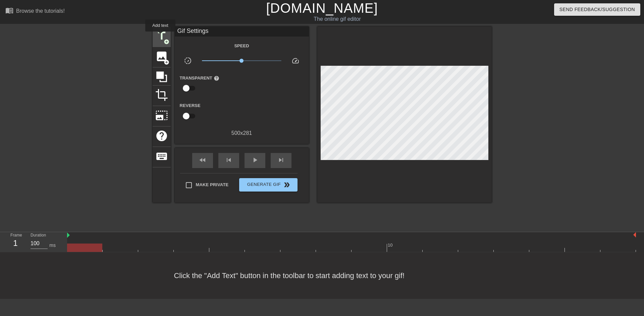 The image size is (644, 316). I want to click on label: Transparent, so click(200, 78).